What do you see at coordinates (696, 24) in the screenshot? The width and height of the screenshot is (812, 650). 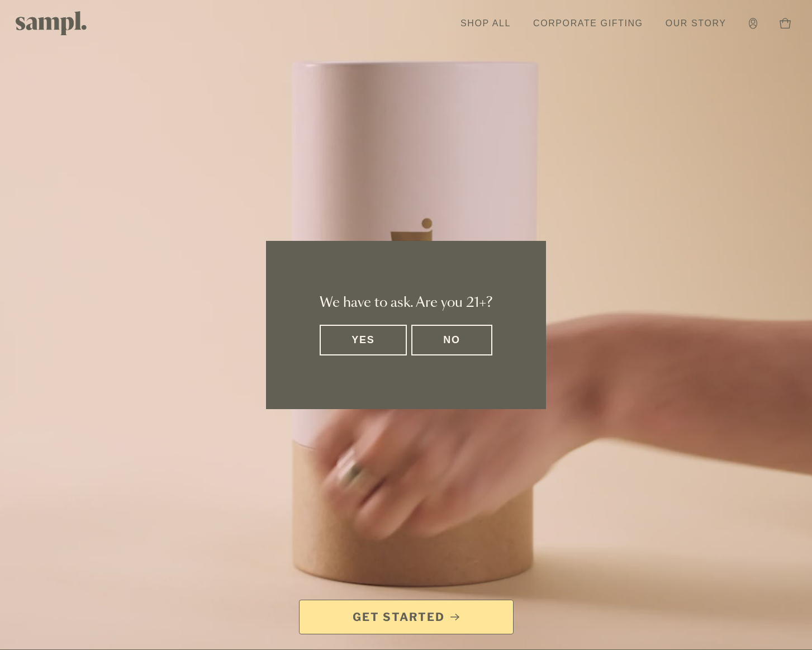 I see `a: Our Story` at bounding box center [696, 24].